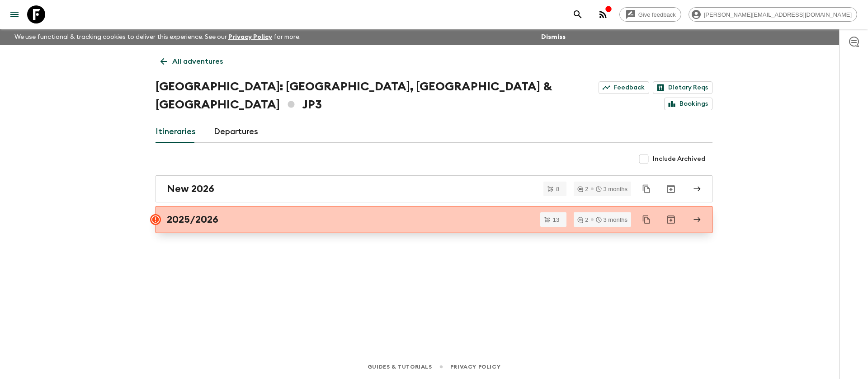  I want to click on p: We use functional & tracking cookies to deliver this experience. See our for more., so click(157, 37).